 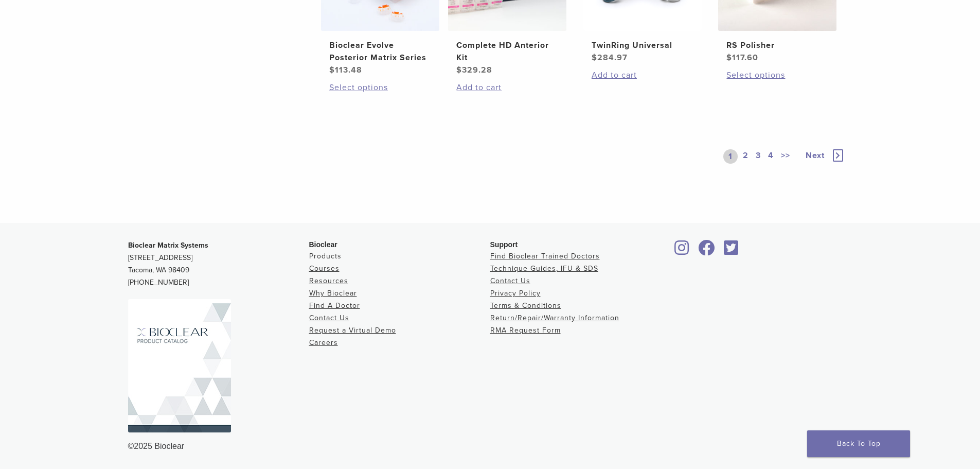 What do you see at coordinates (328, 280) in the screenshot?
I see `a: Resources` at bounding box center [328, 280].